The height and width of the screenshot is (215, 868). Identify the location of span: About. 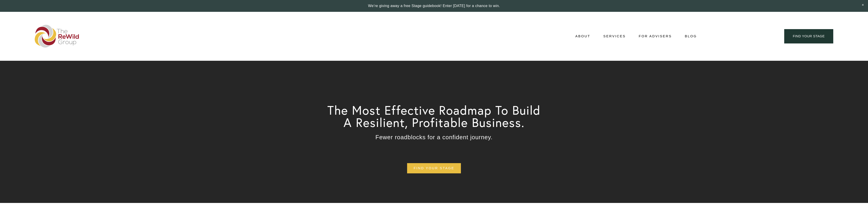
(583, 36).